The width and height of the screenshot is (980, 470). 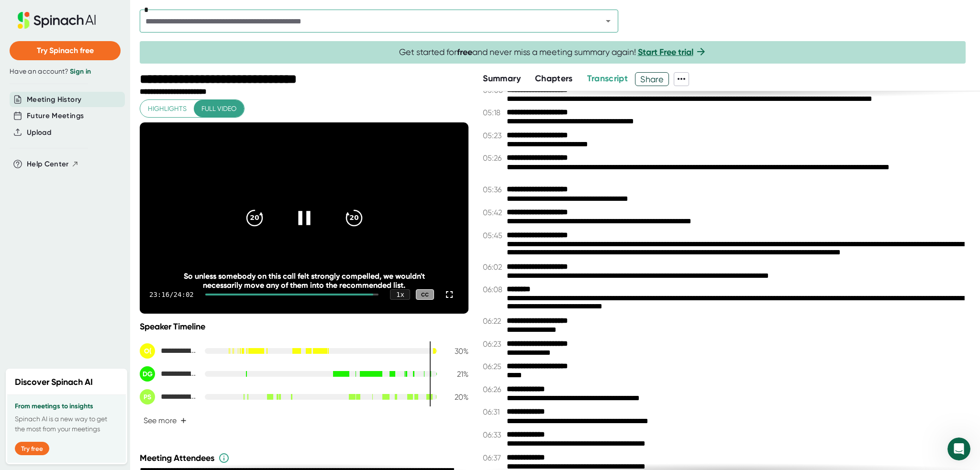 What do you see at coordinates (456, 351) in the screenshot?
I see `div: 30 %` at bounding box center [456, 351].